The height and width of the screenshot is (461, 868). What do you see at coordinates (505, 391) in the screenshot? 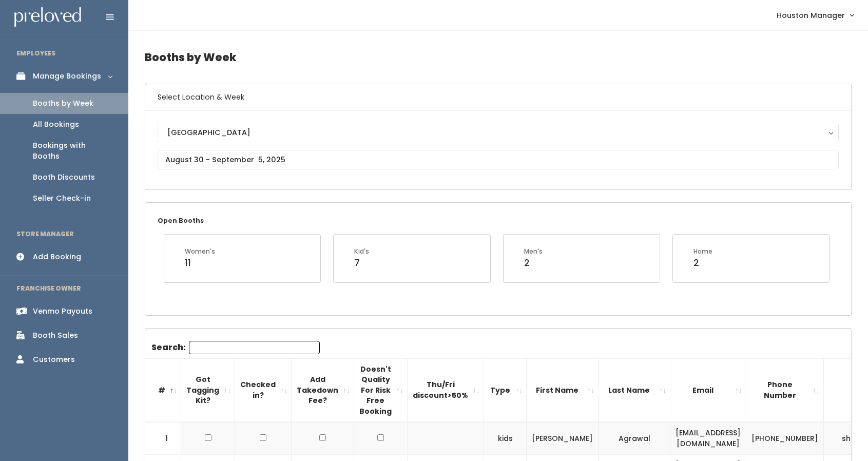
I see `th: Type: activate to sort column ascending` at bounding box center [505, 391].